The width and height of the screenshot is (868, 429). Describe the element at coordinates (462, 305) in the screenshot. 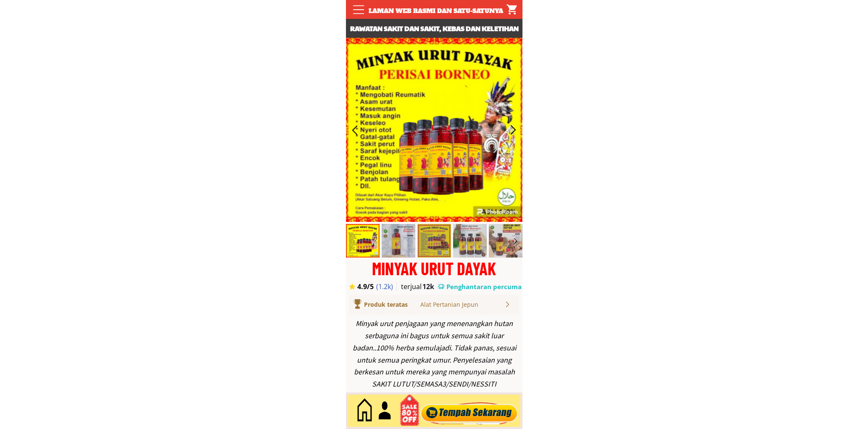

I see `div: Alat Pertanian Jepun` at that location.